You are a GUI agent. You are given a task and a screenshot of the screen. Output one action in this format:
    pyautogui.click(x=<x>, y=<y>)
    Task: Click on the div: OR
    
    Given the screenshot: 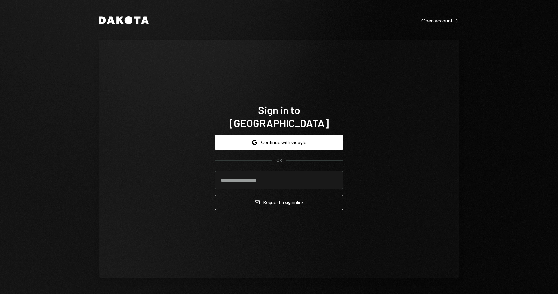 What is the action you would take?
    pyautogui.click(x=279, y=161)
    